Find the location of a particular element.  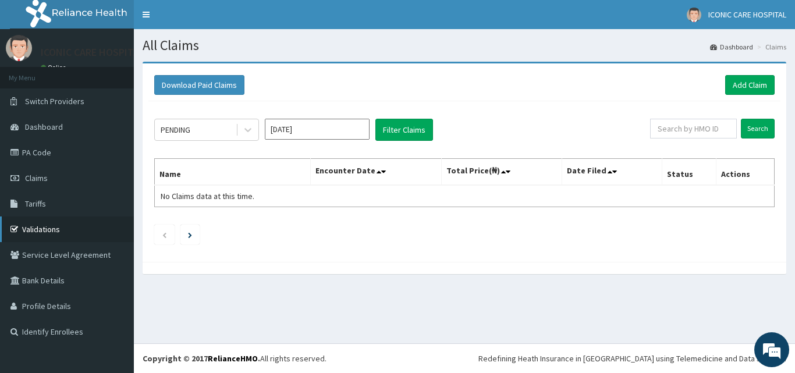

span: Tariffs is located at coordinates (36, 204).